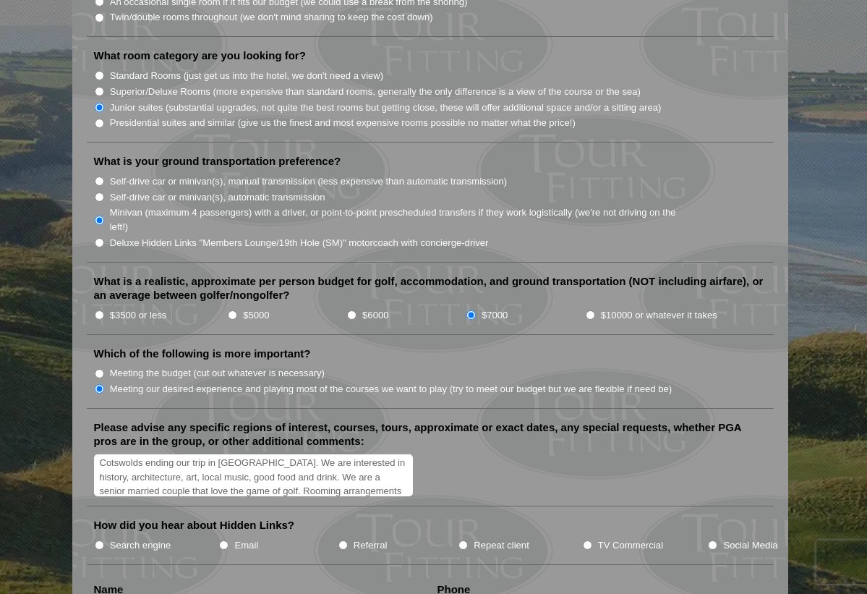  What do you see at coordinates (391, 389) in the screenshot?
I see `label: Meeting our desired experience and playing most of the courses we want to play (try to meet our b...` at bounding box center [391, 389].